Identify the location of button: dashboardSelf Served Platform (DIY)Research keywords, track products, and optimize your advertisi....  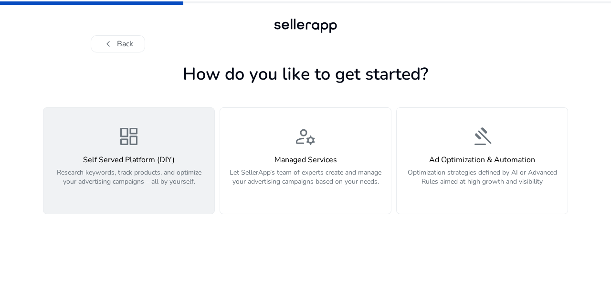
(129, 161).